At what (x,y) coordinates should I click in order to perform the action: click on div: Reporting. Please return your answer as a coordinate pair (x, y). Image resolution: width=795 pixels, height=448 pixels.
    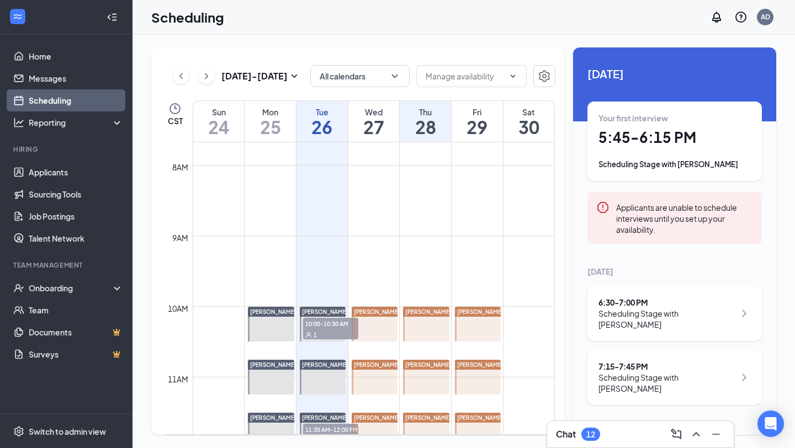
    Looking at the image, I should click on (76, 123).